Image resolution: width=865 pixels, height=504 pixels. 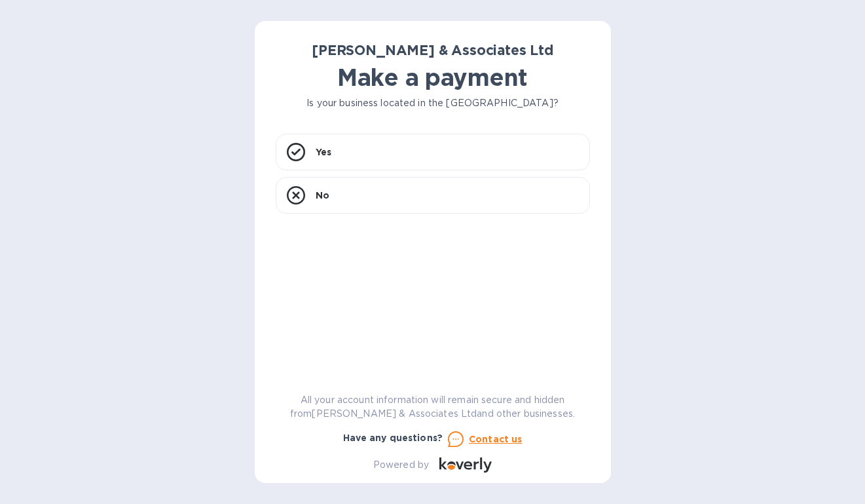 I want to click on p: Powered by, so click(x=401, y=465).